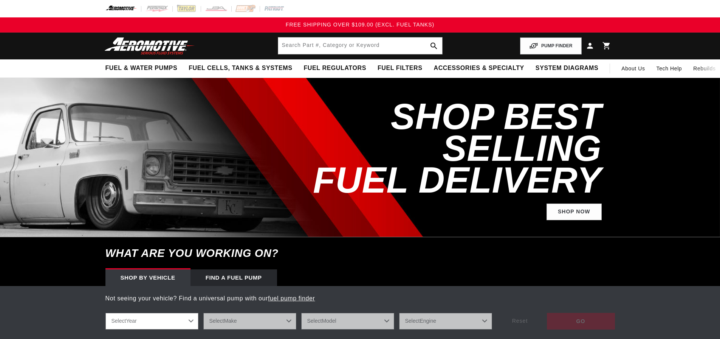 The height and width of the screenshot is (339, 720). What do you see at coordinates (670, 68) in the screenshot?
I see `summary: Tech Help` at bounding box center [670, 68].